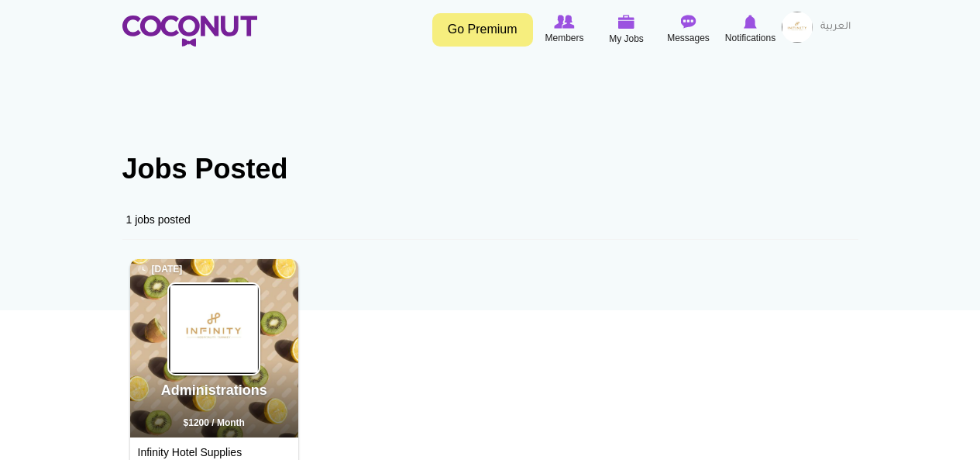 The image size is (980, 460). I want to click on a: Infinity Hotel Supplies, so click(190, 452).